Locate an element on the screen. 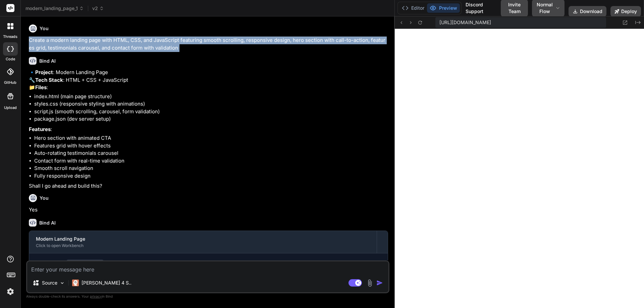 The width and height of the screenshot is (644, 308). strong: Project is located at coordinates (44, 72).